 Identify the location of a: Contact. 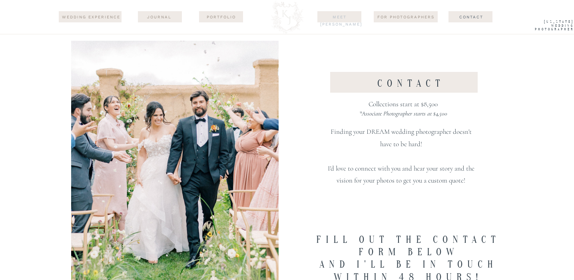
(471, 17).